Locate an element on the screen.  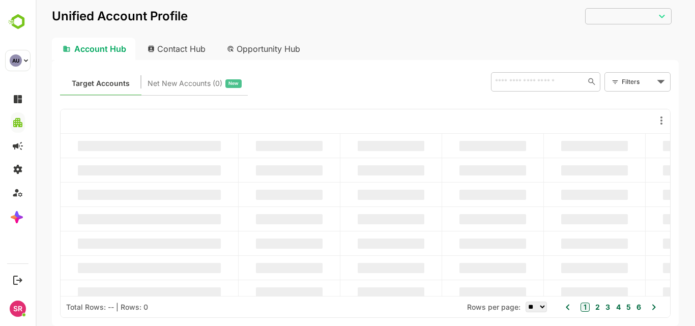
button: 1 is located at coordinates (550, 307).